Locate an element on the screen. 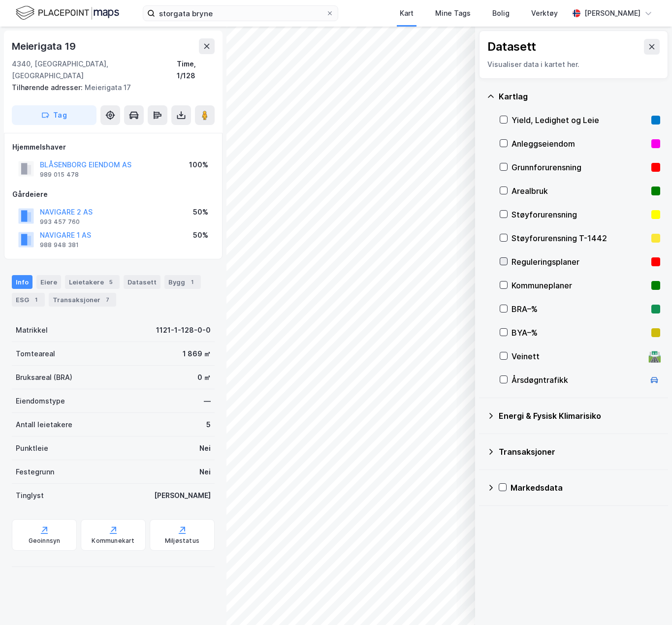 This screenshot has height=625, width=672. div: Eiere is located at coordinates (49, 282).